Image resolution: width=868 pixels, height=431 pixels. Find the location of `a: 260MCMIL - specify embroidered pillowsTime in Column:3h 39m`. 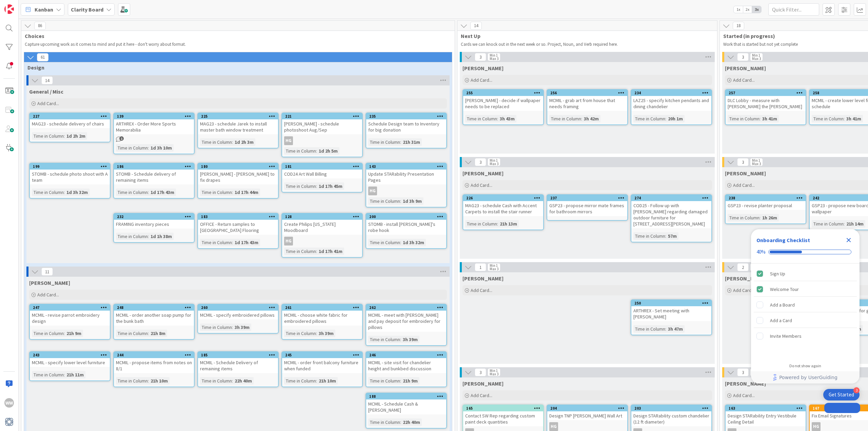

a: 260MCMIL - specify embroidered pillowsTime in Column:3h 39m is located at coordinates (238, 319).